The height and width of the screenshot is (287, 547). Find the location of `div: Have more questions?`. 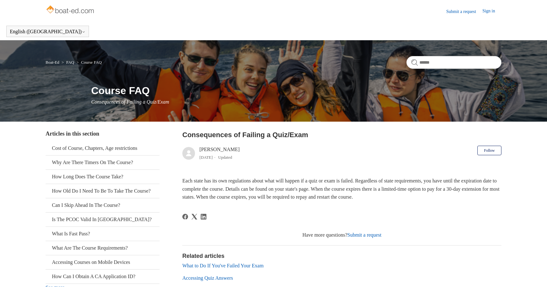

div: Have more questions? is located at coordinates (342, 235).